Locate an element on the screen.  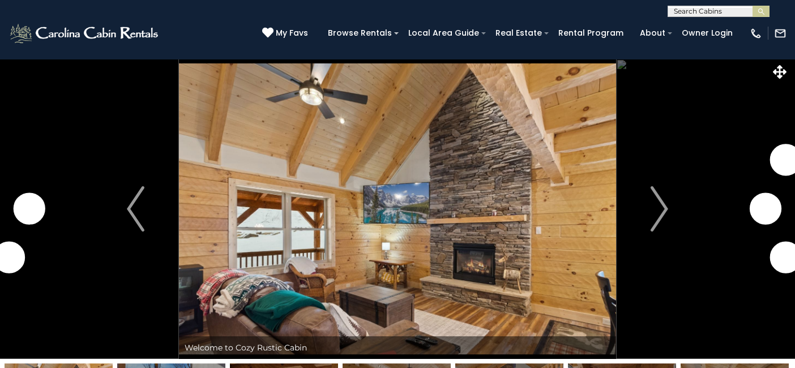
a: Local Area Guide is located at coordinates (443, 33).